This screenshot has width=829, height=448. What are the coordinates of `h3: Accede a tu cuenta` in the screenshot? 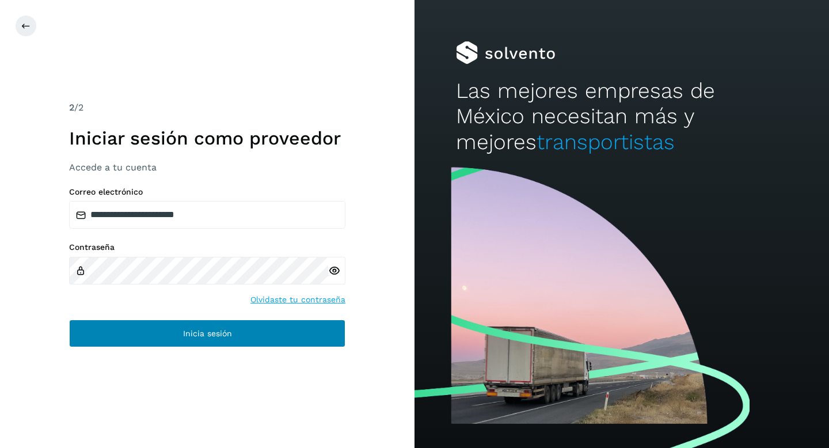 It's located at (207, 167).